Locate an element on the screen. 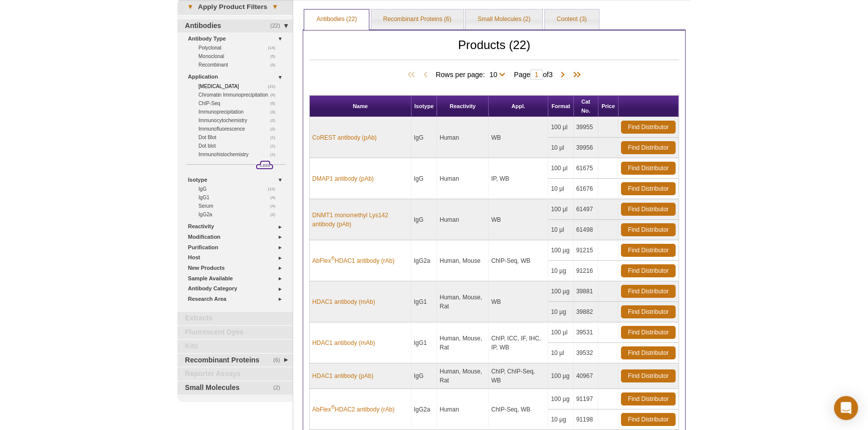  a: (1)Dot blot is located at coordinates (240, 146).